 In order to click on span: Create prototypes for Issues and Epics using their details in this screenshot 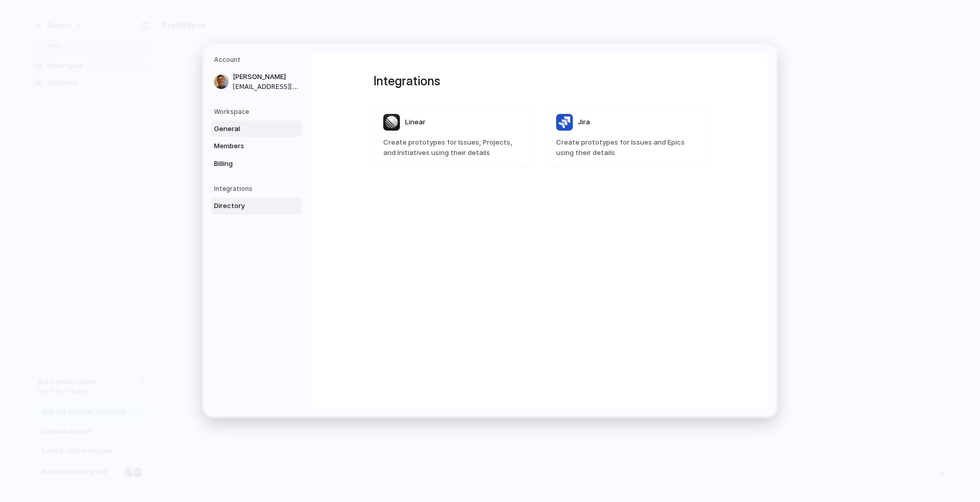, I will do `click(627, 147)`.